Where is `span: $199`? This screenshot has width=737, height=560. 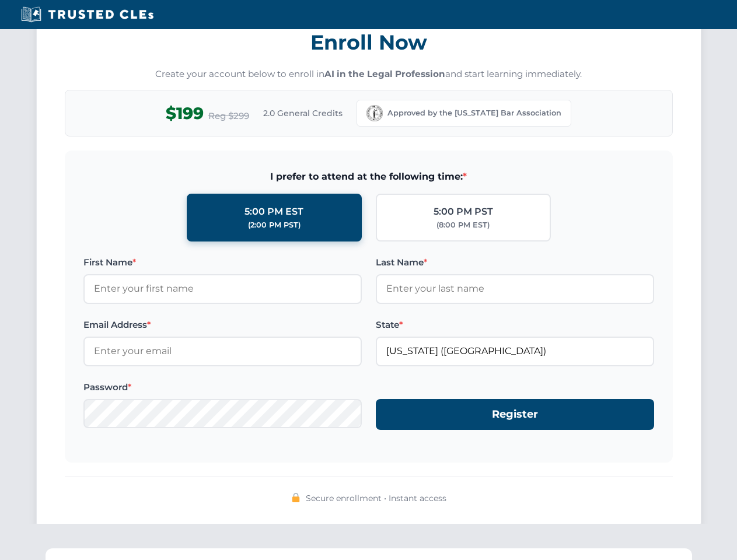
span: $199 is located at coordinates (184, 113).